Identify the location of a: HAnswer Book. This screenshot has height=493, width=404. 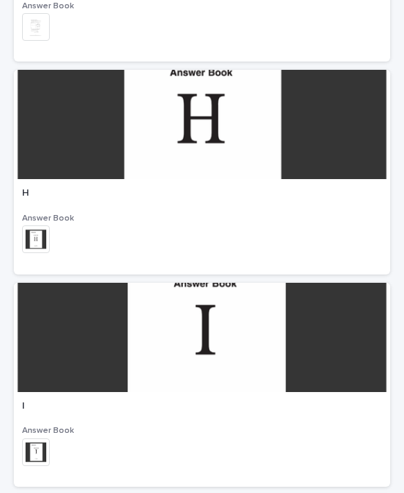
(202, 171).